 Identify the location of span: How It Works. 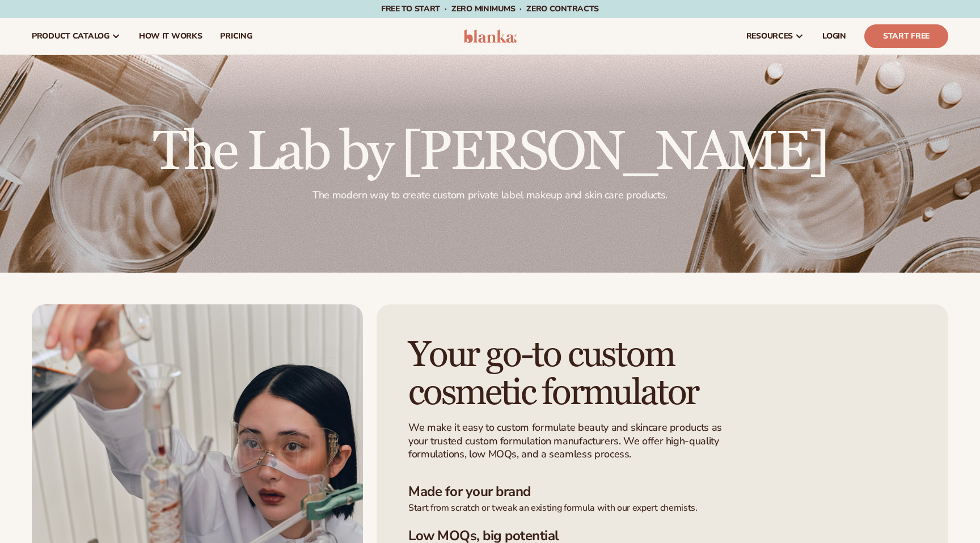
(171, 36).